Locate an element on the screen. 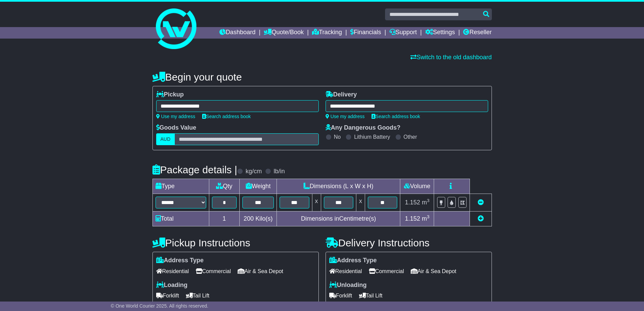  h4: Delivery Instructions is located at coordinates (409, 243).